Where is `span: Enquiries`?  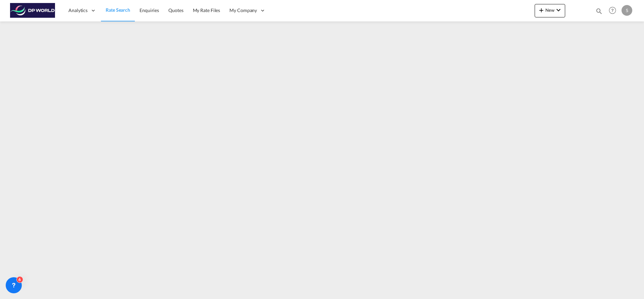 span: Enquiries is located at coordinates (149, 10).